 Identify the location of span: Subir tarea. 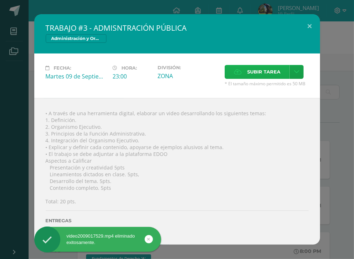
(263, 72).